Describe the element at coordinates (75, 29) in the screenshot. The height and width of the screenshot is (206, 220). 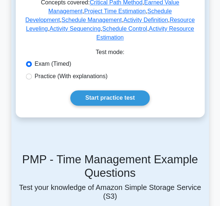
I see `a: Activity Sequencing` at that location.